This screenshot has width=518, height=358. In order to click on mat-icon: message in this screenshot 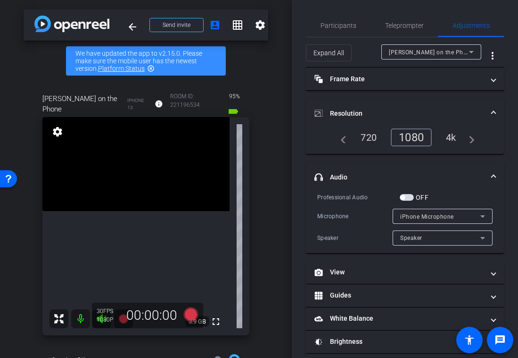, I will do `click(501, 340)`.